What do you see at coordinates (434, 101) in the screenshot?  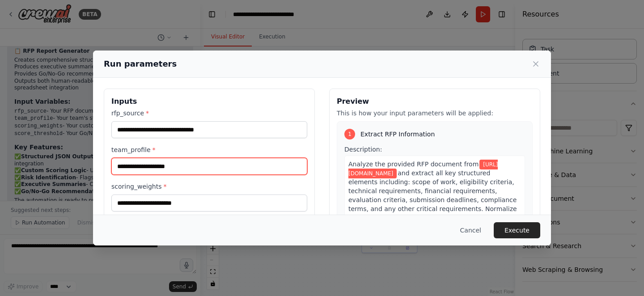 I see `h3: Preview` at bounding box center [434, 101].